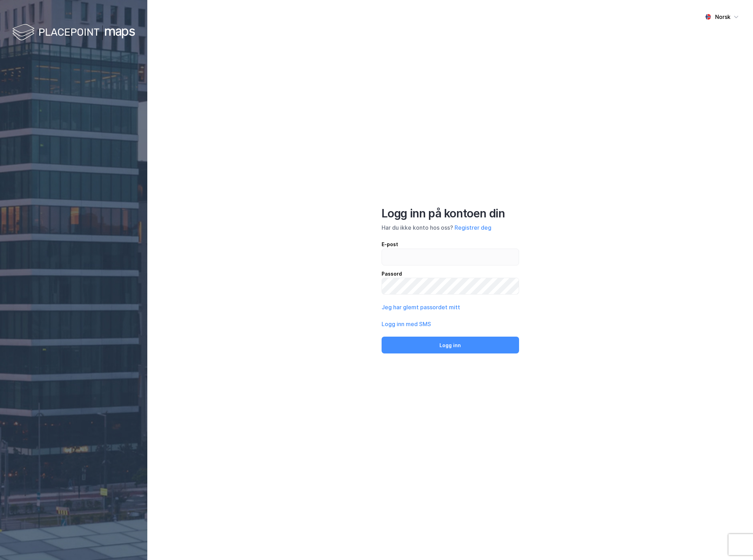 The width and height of the screenshot is (753, 560). What do you see at coordinates (421, 307) in the screenshot?
I see `button: Jeg har glemt passordet mitt` at bounding box center [421, 307].